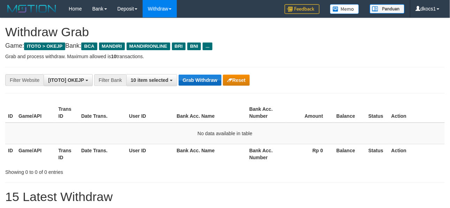 The height and width of the screenshot is (208, 450). What do you see at coordinates (225, 134) in the screenshot?
I see `td: No data available in table` at bounding box center [225, 134].